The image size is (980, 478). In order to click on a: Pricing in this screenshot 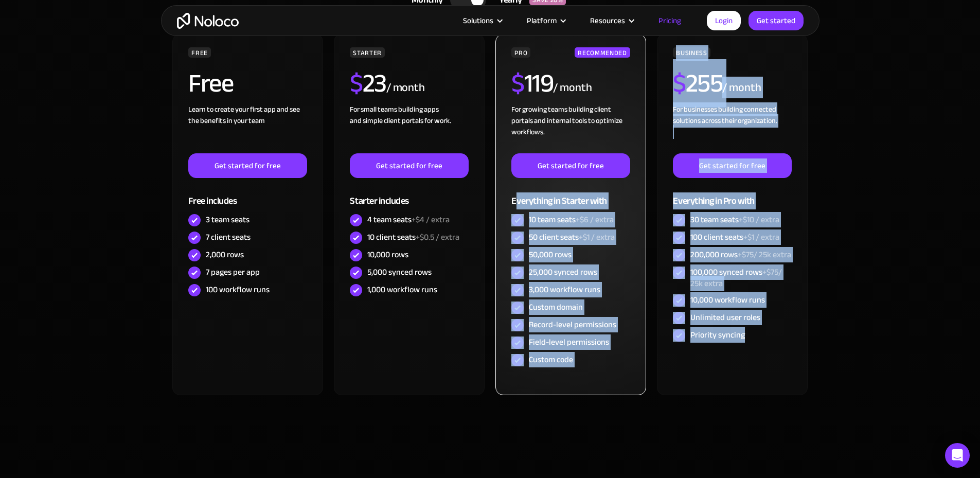, I will do `click(670, 21)`.